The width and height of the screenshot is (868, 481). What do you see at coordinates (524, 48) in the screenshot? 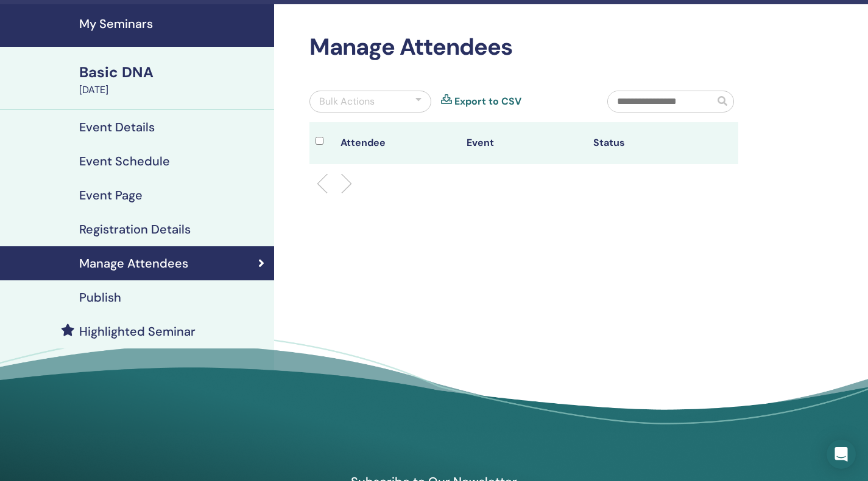
I see `h2: Manage Attendees` at bounding box center [524, 48].